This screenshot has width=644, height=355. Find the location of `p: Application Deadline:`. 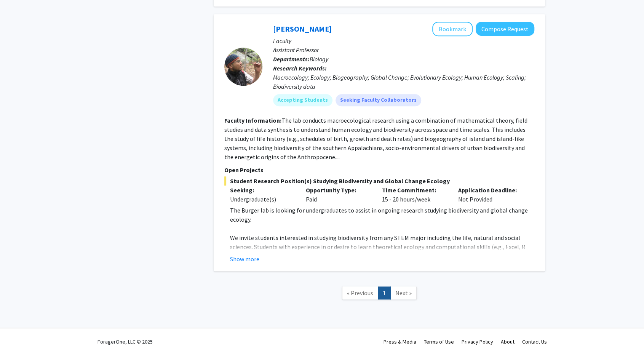

p: Application Deadline: is located at coordinates (490, 190).